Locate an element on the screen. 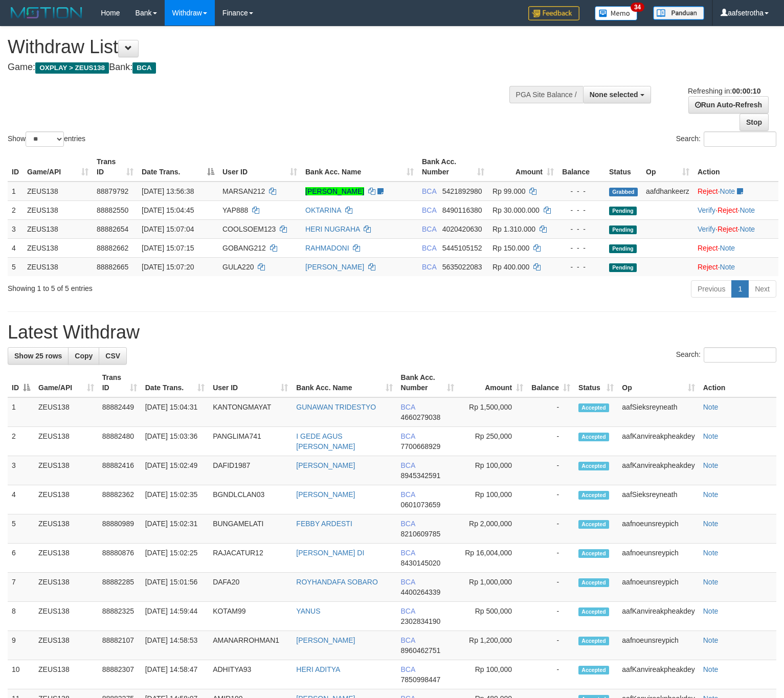 The width and height of the screenshot is (784, 698). td: aafSieksreyneath is located at coordinates (659, 412).